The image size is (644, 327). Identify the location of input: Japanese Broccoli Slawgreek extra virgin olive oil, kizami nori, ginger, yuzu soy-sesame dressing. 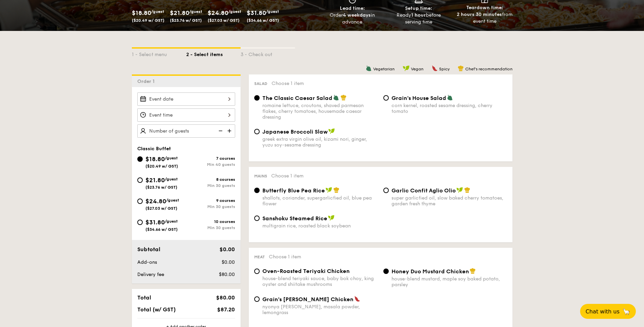
(257, 131).